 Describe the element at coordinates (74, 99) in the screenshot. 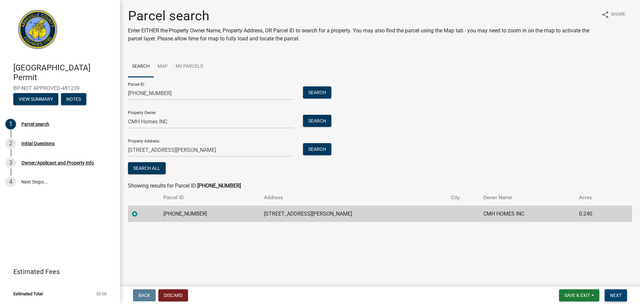

I see `button: Notes` at that location.